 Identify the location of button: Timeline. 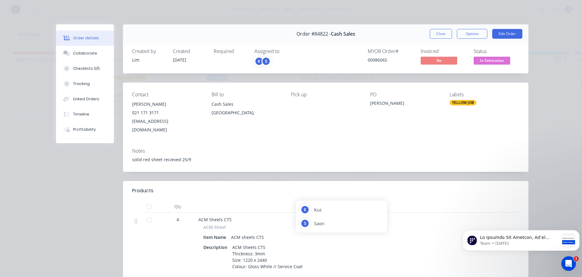
(85, 114).